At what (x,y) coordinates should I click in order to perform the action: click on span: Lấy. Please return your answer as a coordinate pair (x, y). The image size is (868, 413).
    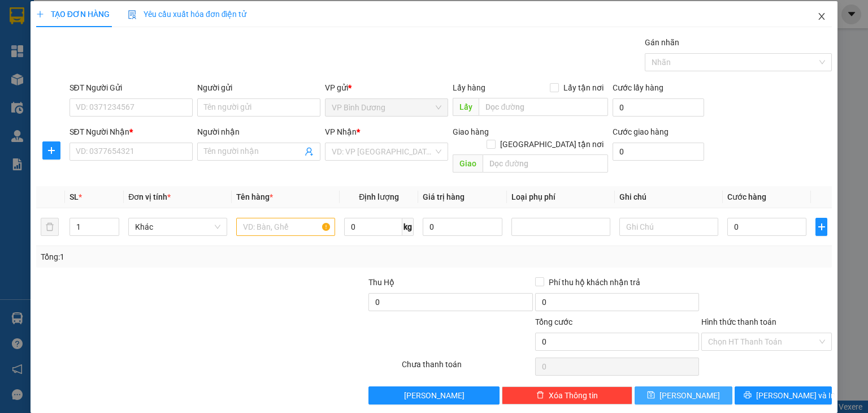
    Looking at the image, I should click on (466, 107).